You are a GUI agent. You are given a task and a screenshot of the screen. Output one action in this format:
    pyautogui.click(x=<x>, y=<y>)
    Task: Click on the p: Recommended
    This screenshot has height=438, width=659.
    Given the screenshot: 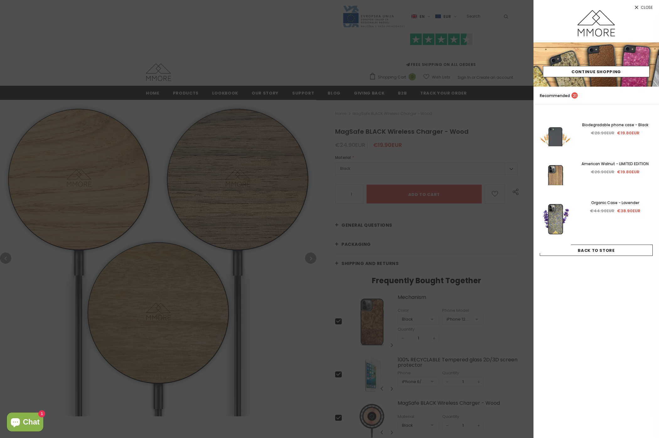 What is the action you would take?
    pyautogui.click(x=559, y=95)
    